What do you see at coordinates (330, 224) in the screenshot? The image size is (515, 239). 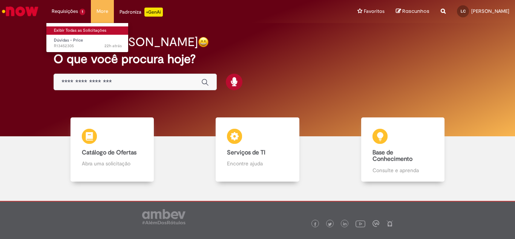 I see `img: logo_footer_twitter.png` at bounding box center [330, 224].